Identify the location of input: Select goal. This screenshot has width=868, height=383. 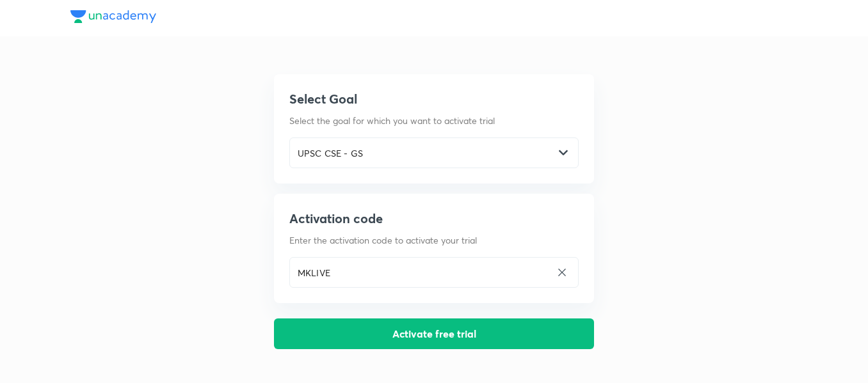
(422, 153).